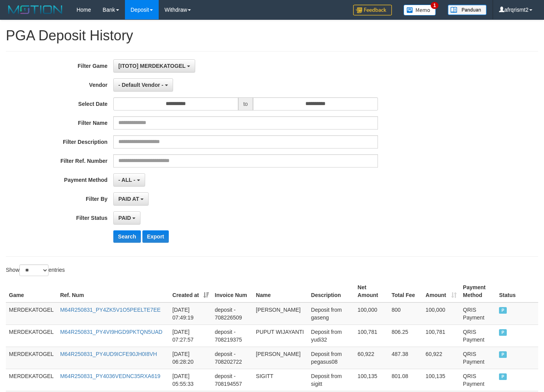 Image resolution: width=544 pixels, height=392 pixels. What do you see at coordinates (113, 291) in the screenshot?
I see `th: Ref. Num` at bounding box center [113, 291].